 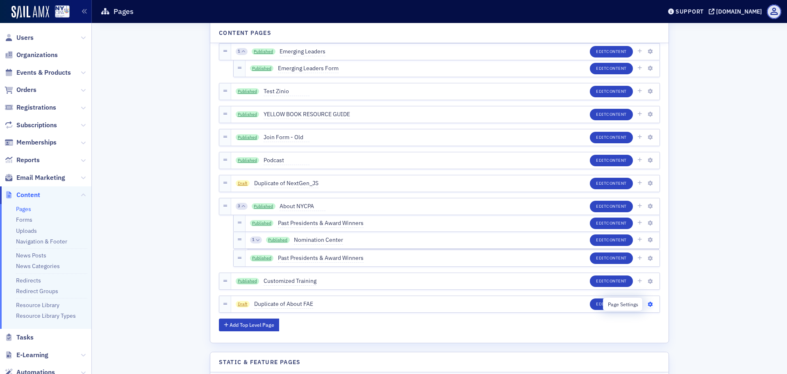 What do you see at coordinates (284, 304) in the screenshot?
I see `span: Duplicate of About FAE` at bounding box center [284, 304].